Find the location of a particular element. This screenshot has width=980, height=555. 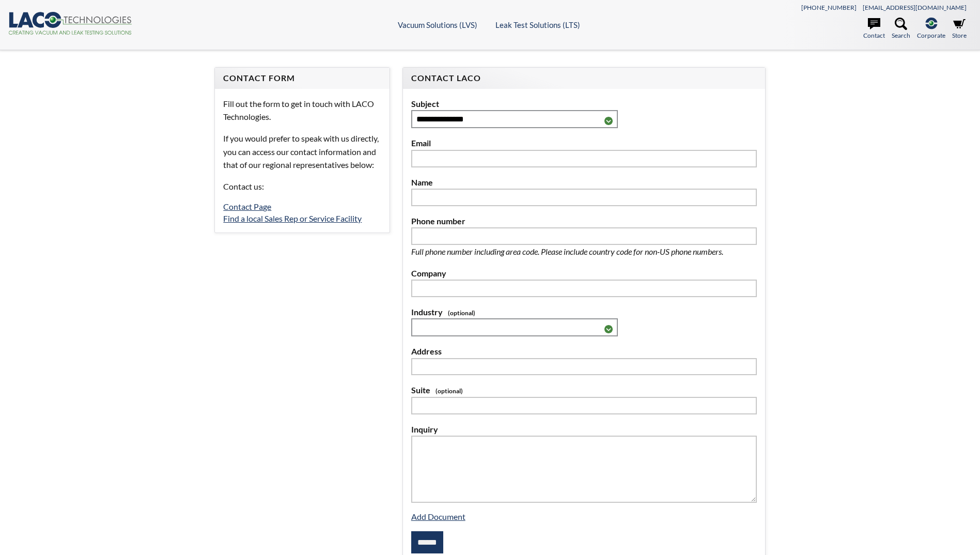

label: Address is located at coordinates (584, 351).